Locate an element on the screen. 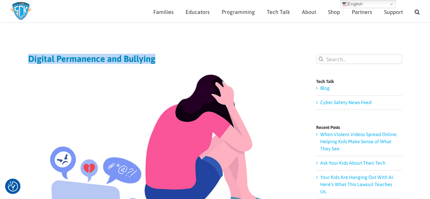  a: Cyber Safety News Feed is located at coordinates (345, 102).